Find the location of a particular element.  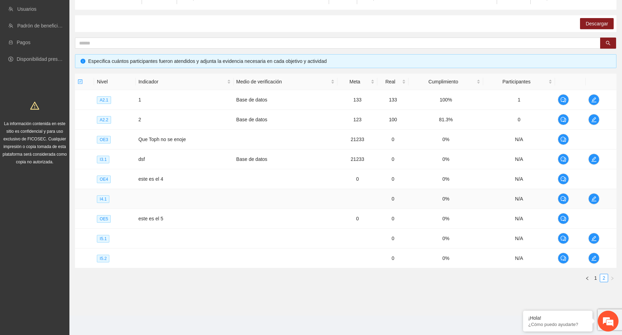

span: right is located at coordinates (613, 278).